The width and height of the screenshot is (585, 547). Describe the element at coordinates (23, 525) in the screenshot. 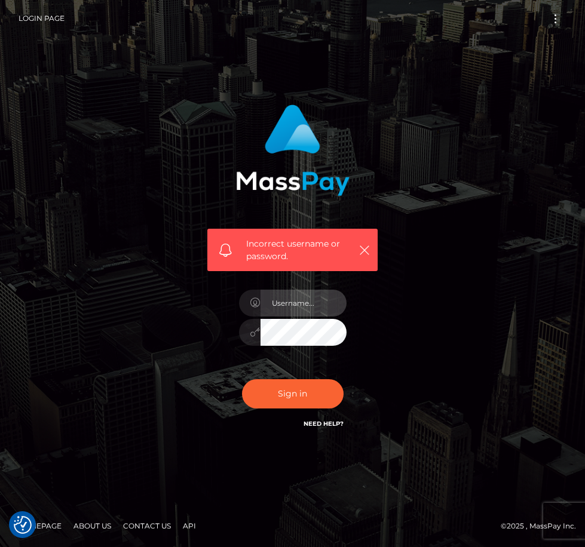

I see `img: Revisit consent button` at that location.